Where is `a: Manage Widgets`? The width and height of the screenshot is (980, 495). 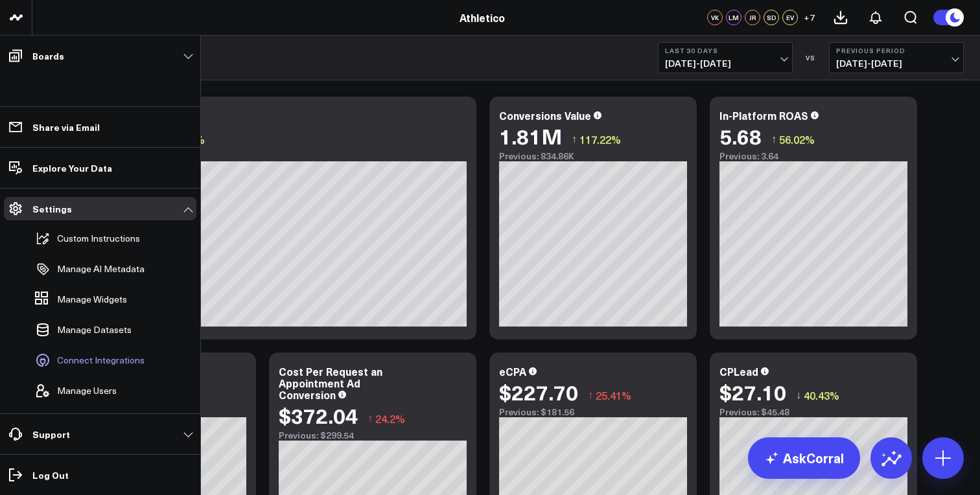 a: Manage Widgets is located at coordinates (94, 299).